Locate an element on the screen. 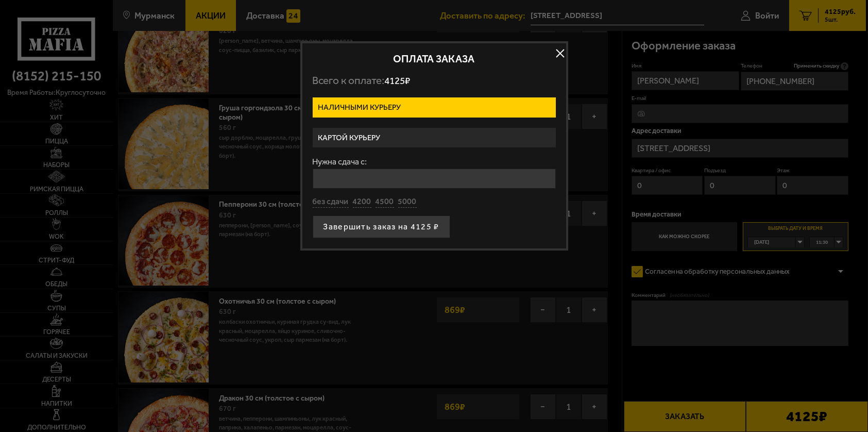 Image resolution: width=868 pixels, height=432 pixels. label: Наличными курьеру is located at coordinates (435, 107).